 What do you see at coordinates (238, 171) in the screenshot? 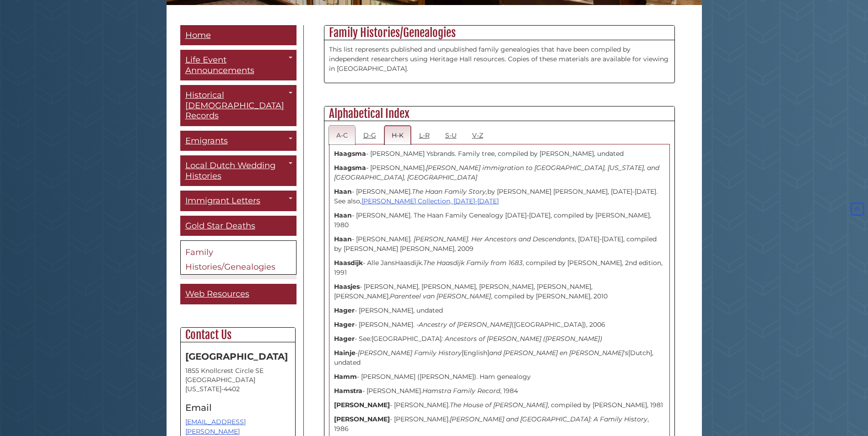
I see `a: Local Dutch Wedding Histories` at bounding box center [238, 171].